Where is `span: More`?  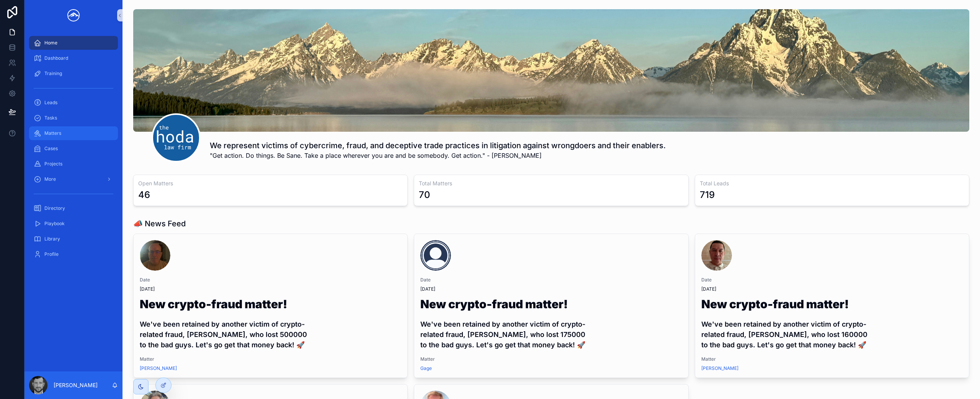 span: More is located at coordinates (50, 179).